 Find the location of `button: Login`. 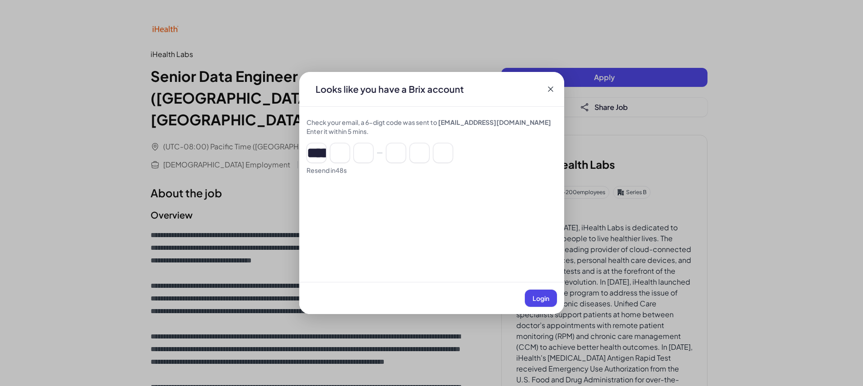

button: Login is located at coordinates (541, 298).